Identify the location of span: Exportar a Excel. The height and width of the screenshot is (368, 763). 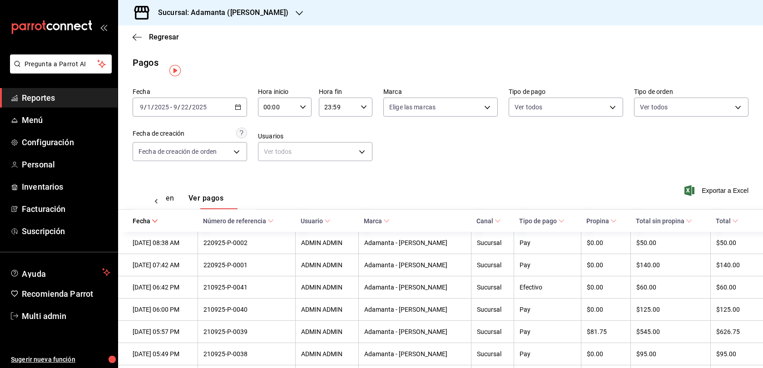
(717, 191).